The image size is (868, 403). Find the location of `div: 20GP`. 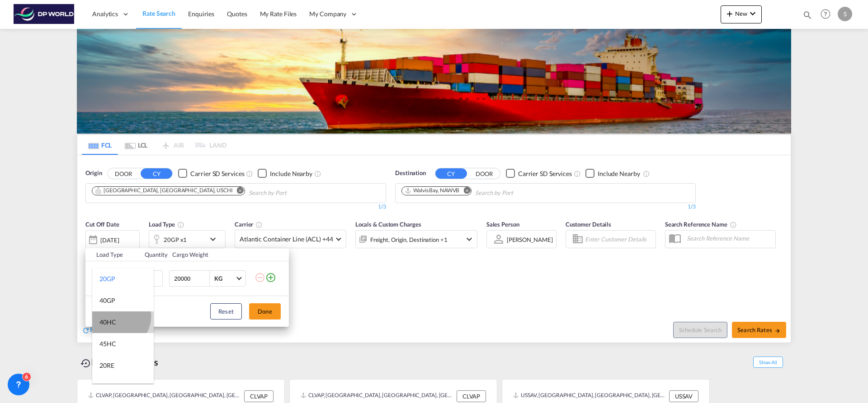

div: 20GP is located at coordinates (107, 279).